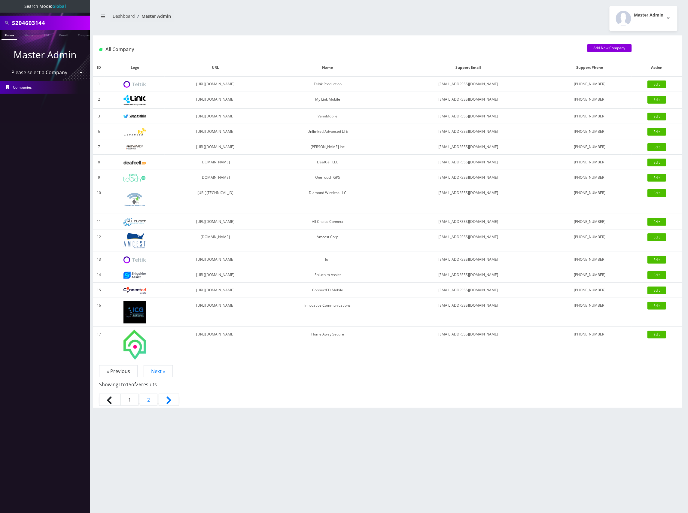 The width and height of the screenshot is (688, 513). Describe the element at coordinates (99, 178) in the screenshot. I see `td: 9` at that location.